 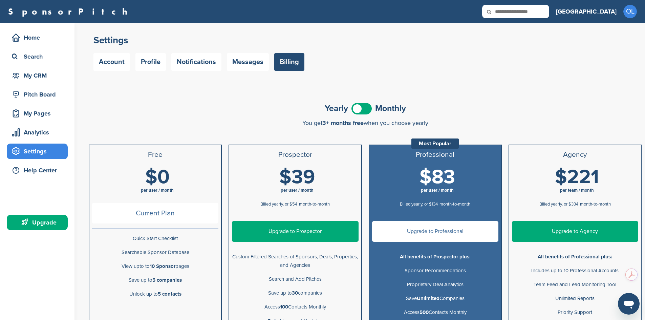 What do you see at coordinates (365, 40) in the screenshot?
I see `h2: Settings` at bounding box center [365, 40].